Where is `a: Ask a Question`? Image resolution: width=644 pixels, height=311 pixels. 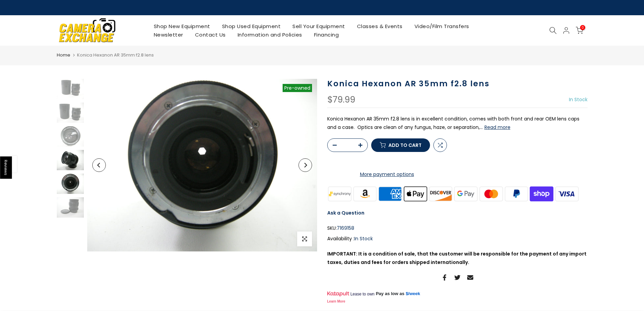 a: Ask a Question is located at coordinates (346, 213).